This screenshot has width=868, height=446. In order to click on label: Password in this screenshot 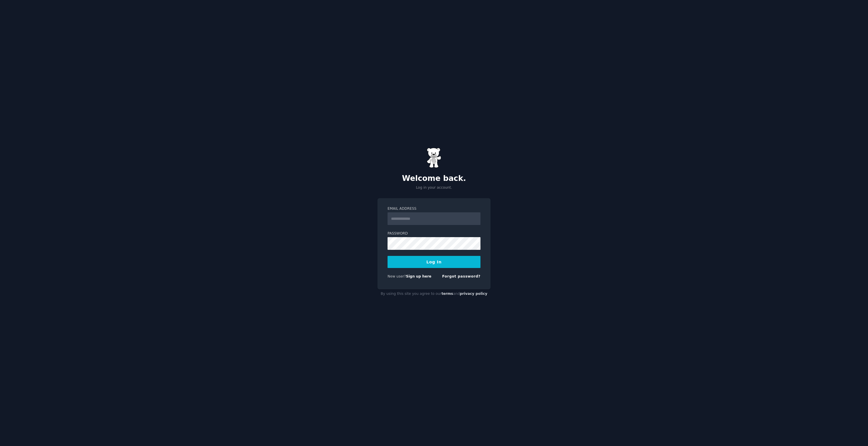, I will do `click(434, 234)`.